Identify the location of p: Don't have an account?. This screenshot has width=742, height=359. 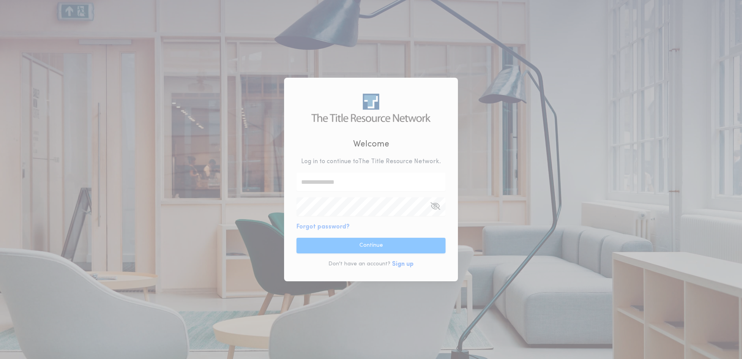
(360, 264).